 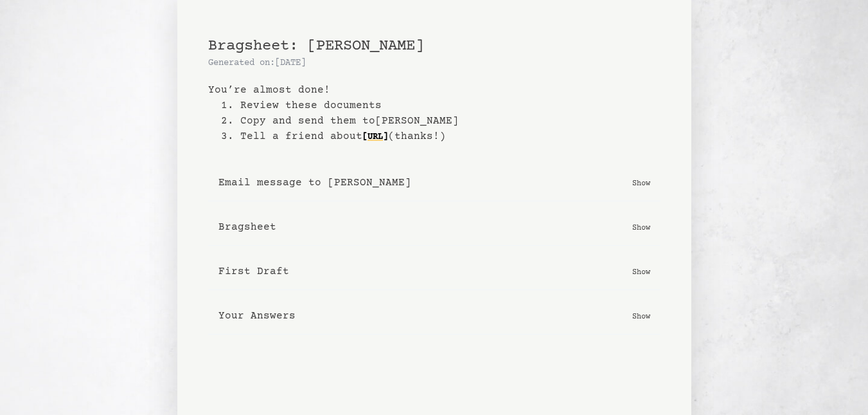 What do you see at coordinates (435, 271) in the screenshot?
I see `button: First Draft Show` at bounding box center [435, 271].